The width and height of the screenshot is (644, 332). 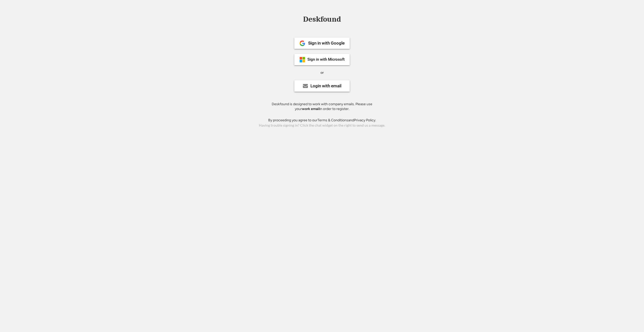 What do you see at coordinates (322, 106) in the screenshot?
I see `div: Deskfound is designed to work with company emails. Please use your in order to register.` at bounding box center [322, 106].